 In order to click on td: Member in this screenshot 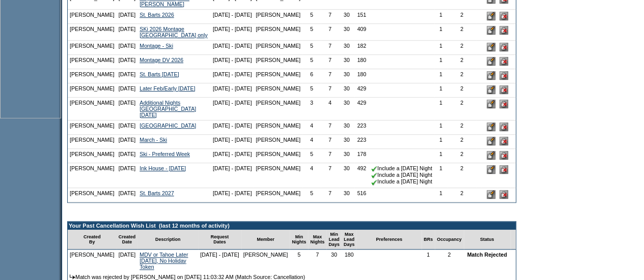, I will do `click(266, 239)`.